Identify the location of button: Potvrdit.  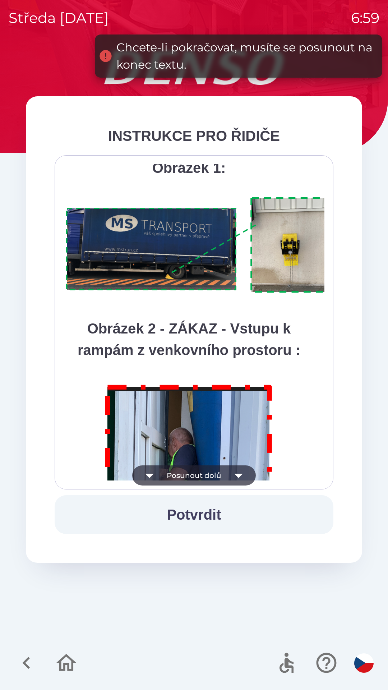
(194, 514).